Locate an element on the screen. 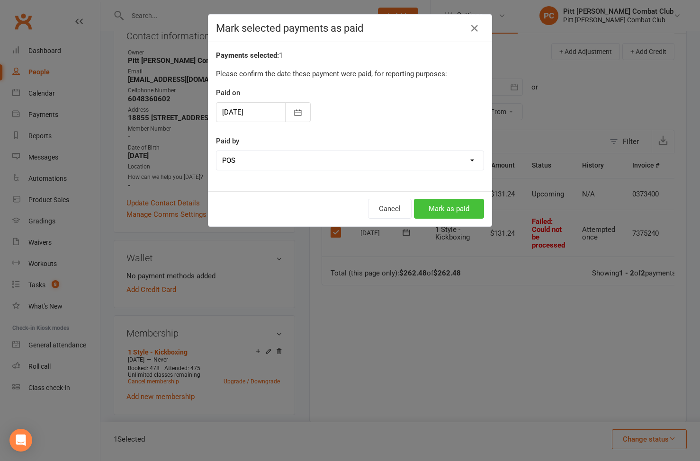  label: Paid by is located at coordinates (227, 141).